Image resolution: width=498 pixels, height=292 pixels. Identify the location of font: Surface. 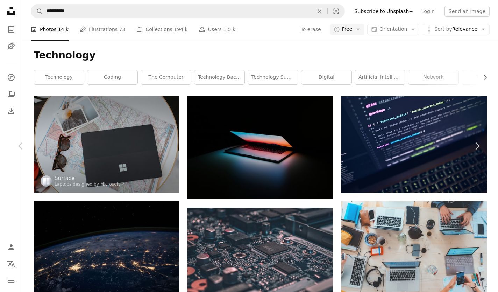
(64, 178).